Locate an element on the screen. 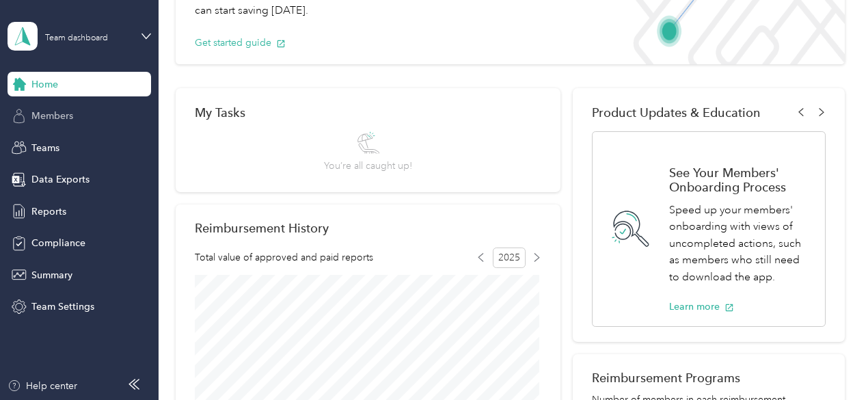 The image size is (868, 400). div: Team dashboard is located at coordinates (77, 39).